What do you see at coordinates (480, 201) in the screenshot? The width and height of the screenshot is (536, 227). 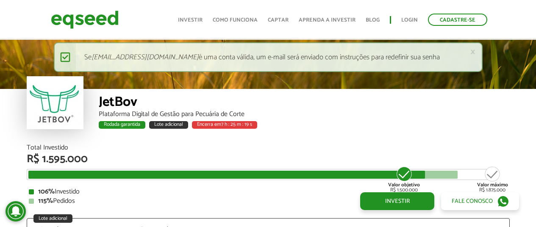 I see `a: Fale conosco` at bounding box center [480, 201].